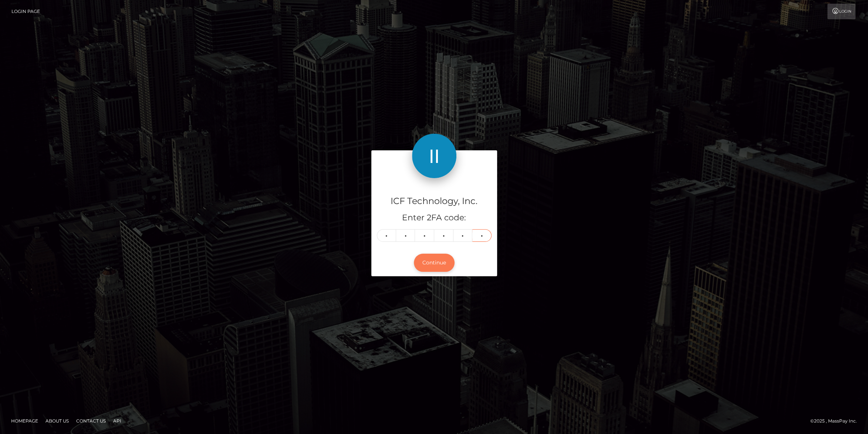 This screenshot has height=434, width=868. What do you see at coordinates (434, 201) in the screenshot?
I see `h4: ICF Technology, Inc.` at bounding box center [434, 201].